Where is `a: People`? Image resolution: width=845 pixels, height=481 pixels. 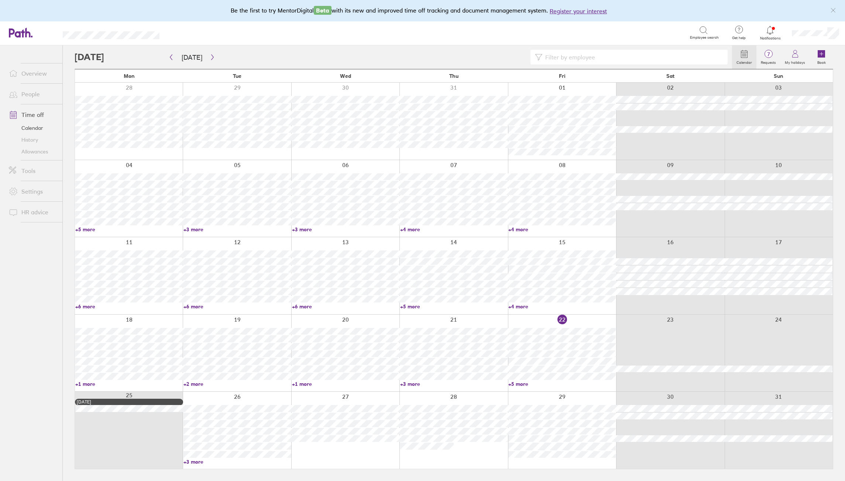 a: People is located at coordinates (32, 94).